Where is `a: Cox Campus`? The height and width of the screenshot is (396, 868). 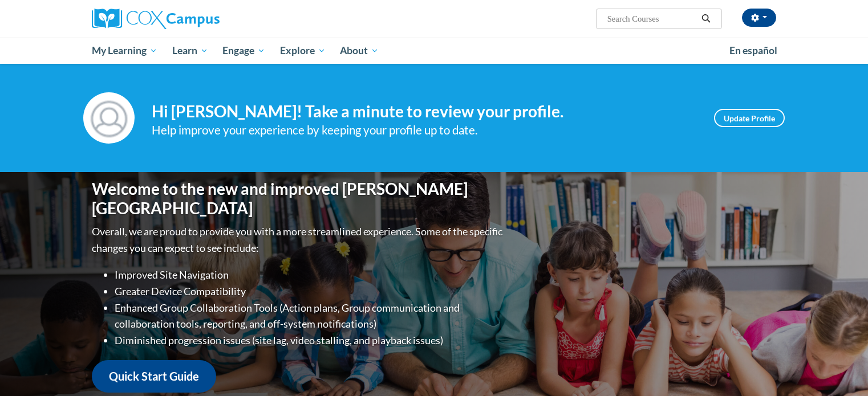 a: Cox Campus is located at coordinates (200, 19).